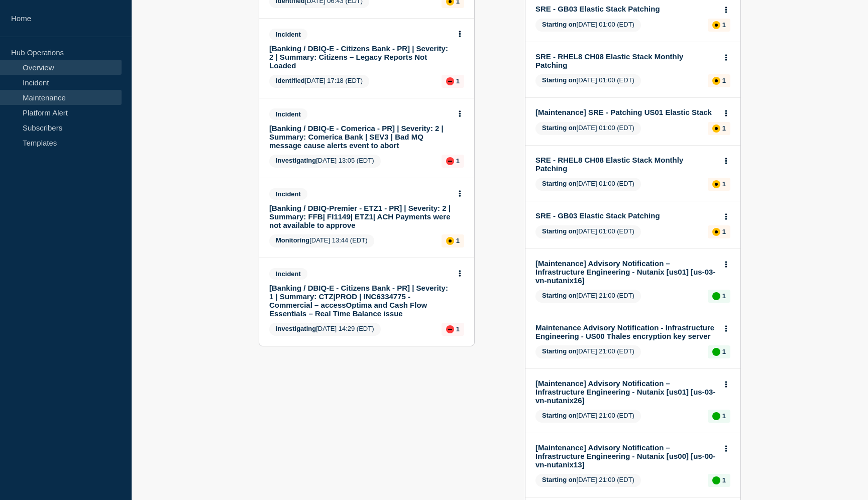  I want to click on a: Maintenance Advisory Notification - Infrastructure Engineering - US00 Thales encryption key server, so click(626, 332).